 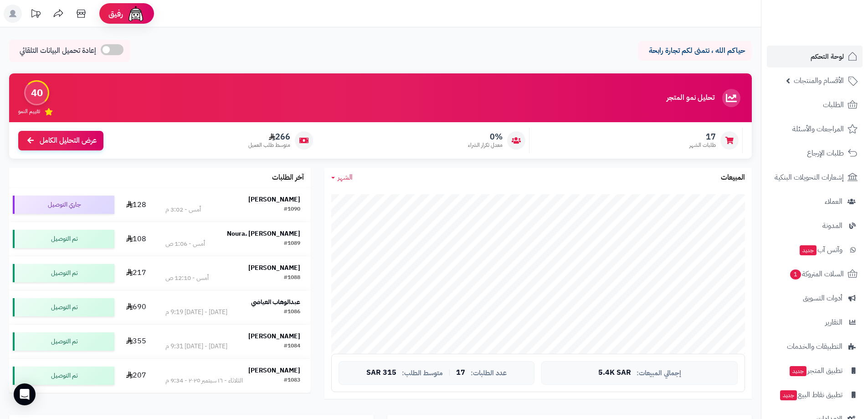 What do you see at coordinates (423, 373) in the screenshot?
I see `span: متوسط الطلب:` at bounding box center [423, 373].